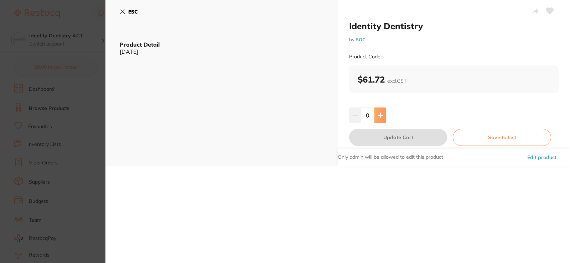  I want to click on b: $61.72, so click(382, 79).